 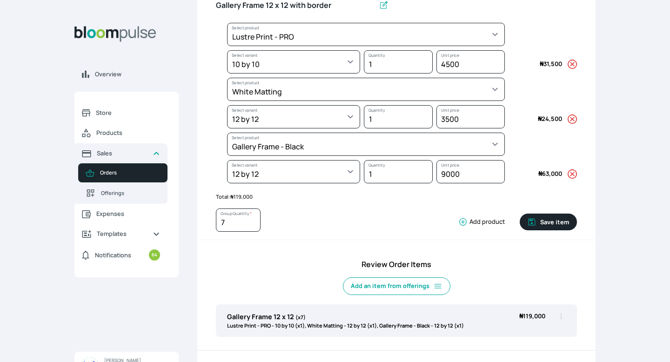 What do you see at coordinates (128, 133) in the screenshot?
I see `span: Products` at bounding box center [128, 133].